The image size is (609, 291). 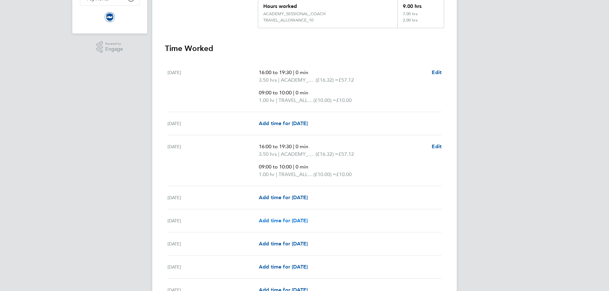 What do you see at coordinates (294, 14) in the screenshot?
I see `div: ACADEMY_SESSIONAL_COACH` at bounding box center [294, 14].